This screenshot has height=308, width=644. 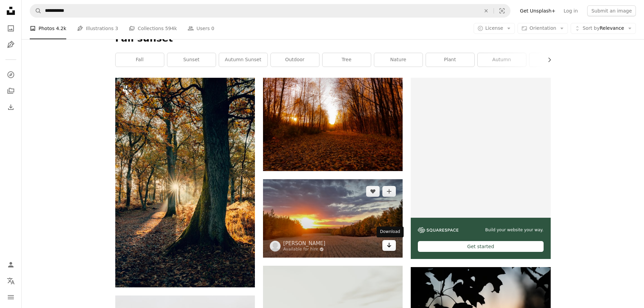 What do you see at coordinates (481, 246) in the screenshot?
I see `div: Get started` at bounding box center [481, 246].